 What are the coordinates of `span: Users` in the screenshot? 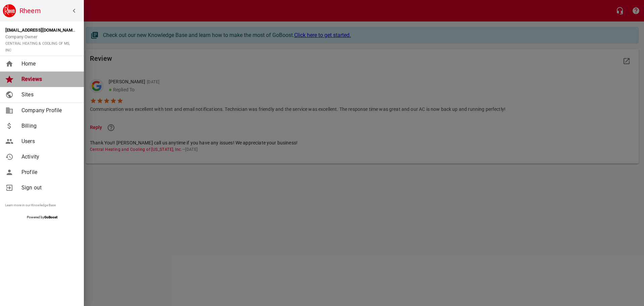 It's located at (49, 142).